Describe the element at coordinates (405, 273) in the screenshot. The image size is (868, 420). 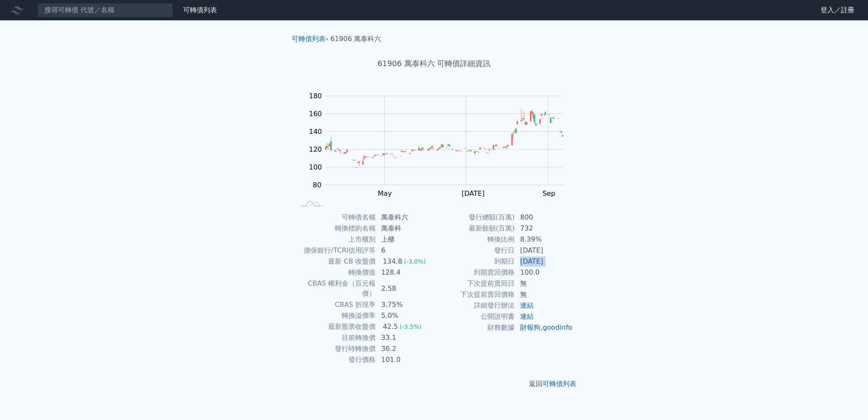
I see `td: 128.4` at that location.